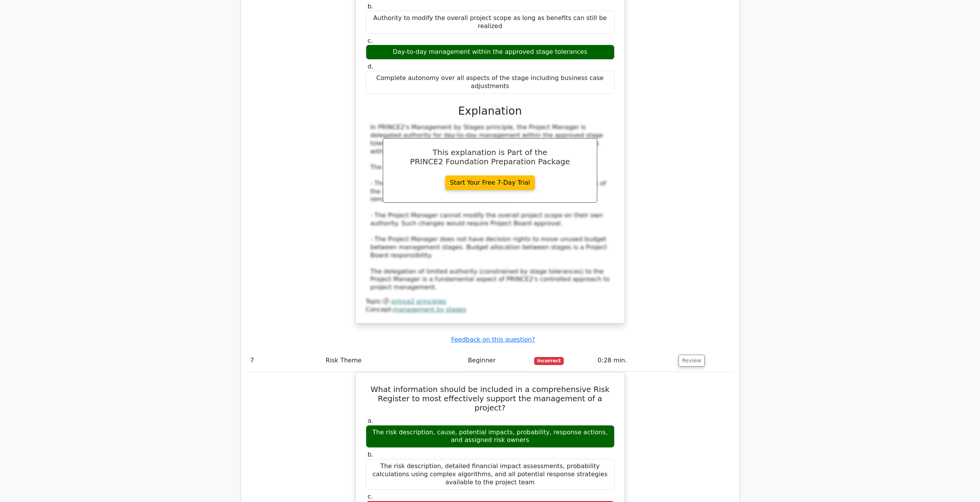  What do you see at coordinates (490, 22) in the screenshot?
I see `div: Authority to modify the overall project scope as long as benefits can still be realized` at bounding box center [490, 22].